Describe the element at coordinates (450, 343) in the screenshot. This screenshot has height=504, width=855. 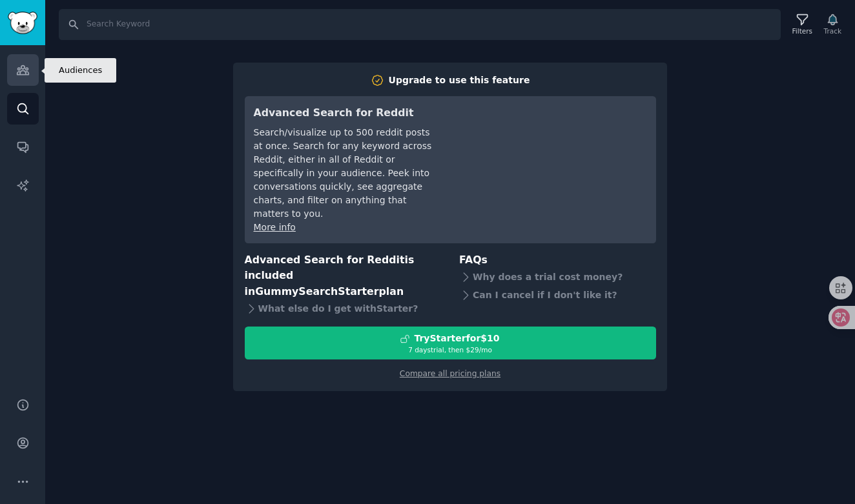
I see `button: TryStarterfor$107 daystrial, then $29/mo` at that location.